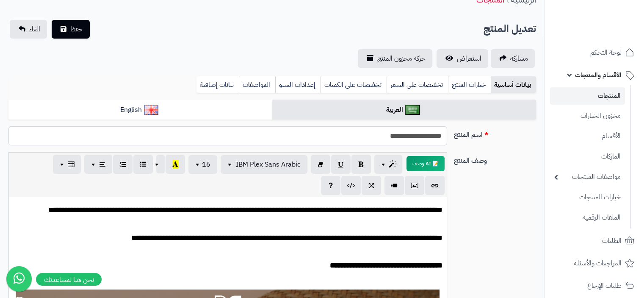  What do you see at coordinates (594, 285) in the screenshot?
I see `a: طلبات الإرجاع` at bounding box center [594, 285].